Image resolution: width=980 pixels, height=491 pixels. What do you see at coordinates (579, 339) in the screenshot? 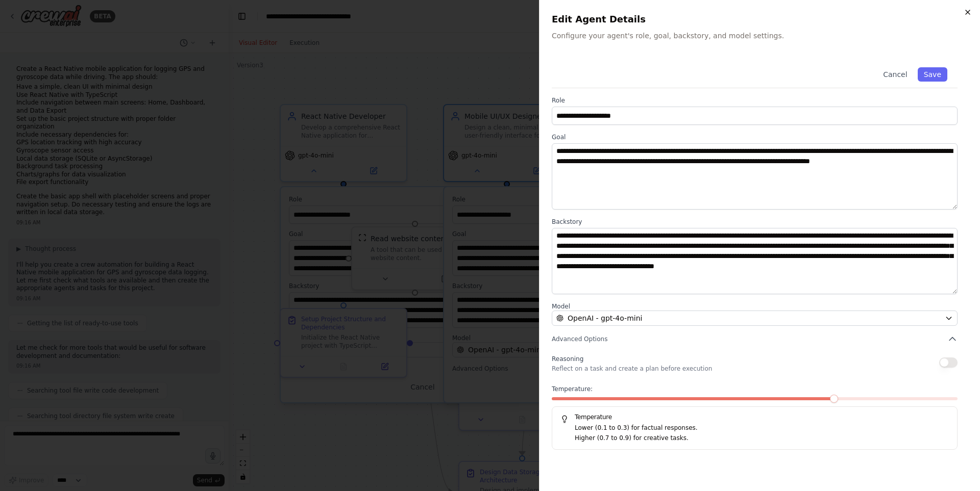
I see `span: Advanced Options` at bounding box center [579, 339].